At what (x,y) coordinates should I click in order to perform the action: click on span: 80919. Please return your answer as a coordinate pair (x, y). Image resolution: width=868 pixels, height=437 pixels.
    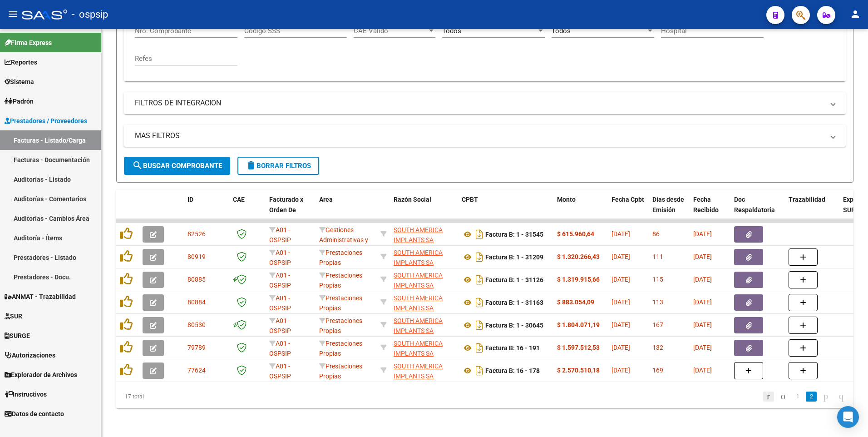
    Looking at the image, I should click on (197, 257).